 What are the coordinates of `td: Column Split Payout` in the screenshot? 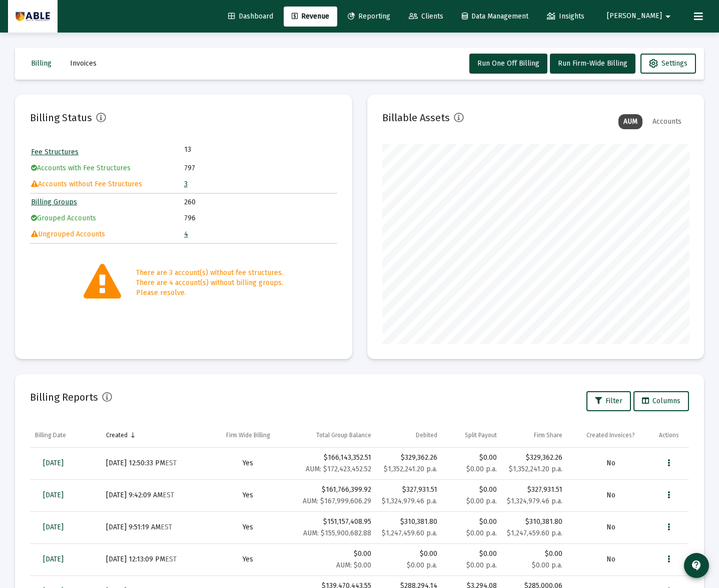 It's located at (472, 435).